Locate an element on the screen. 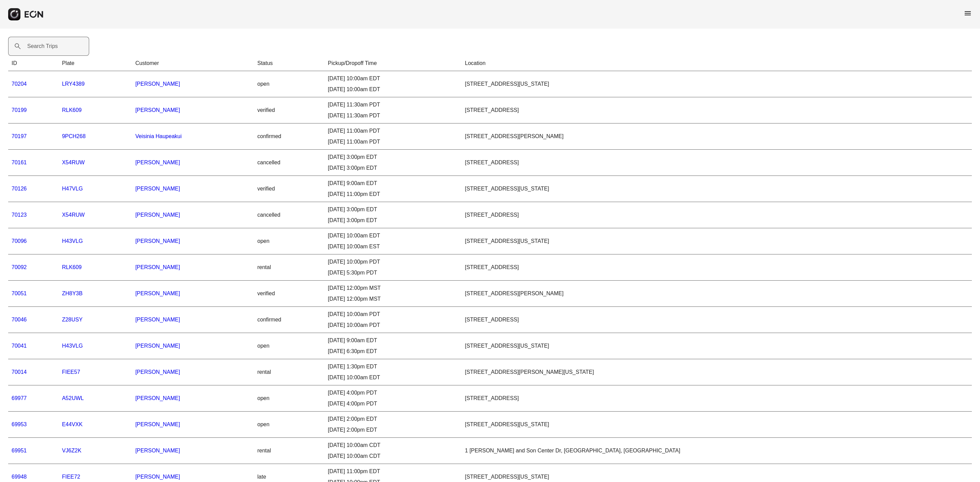 The image size is (980, 482). a: H43VLG is located at coordinates (72, 241).